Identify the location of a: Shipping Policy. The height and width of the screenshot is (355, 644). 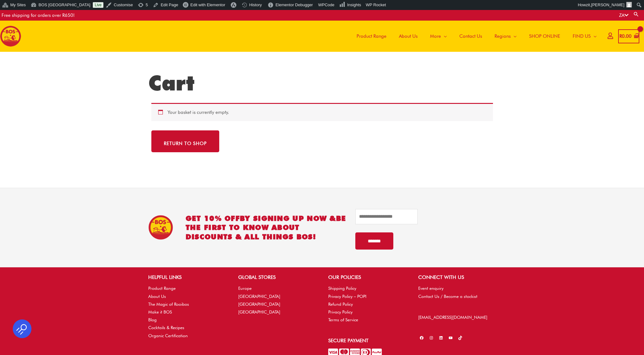
(342, 288).